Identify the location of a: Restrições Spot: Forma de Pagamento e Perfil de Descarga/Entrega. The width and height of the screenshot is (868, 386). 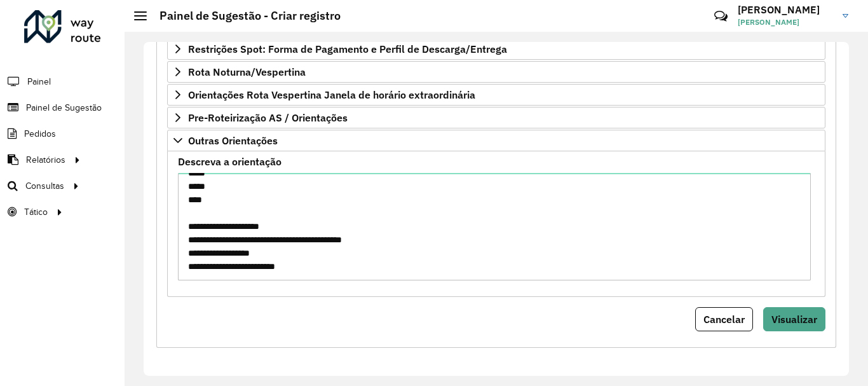
(496, 49).